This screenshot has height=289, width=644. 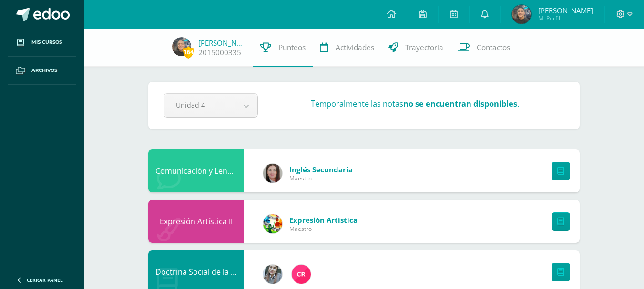 I want to click on a: Contactos, so click(x=484, y=48).